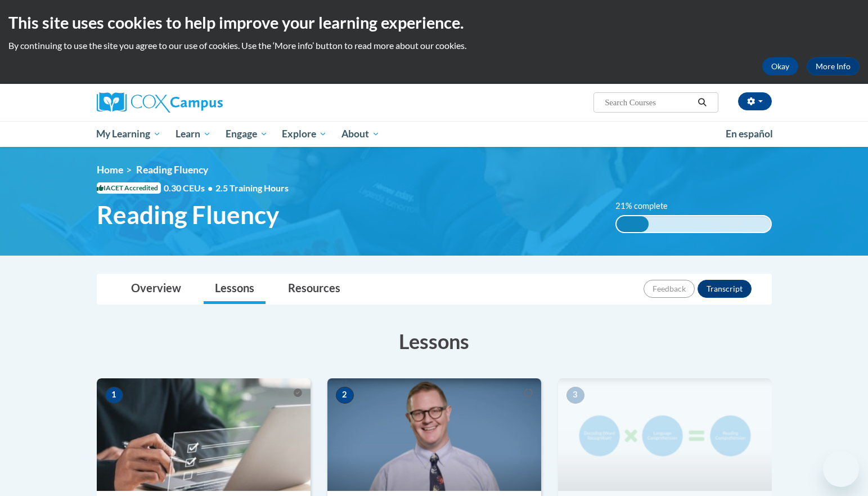 The image size is (868, 496). I want to click on p: By continuing to use the site you agree to our use of cookies. Use the ‘More info’ button to read..., so click(434, 46).